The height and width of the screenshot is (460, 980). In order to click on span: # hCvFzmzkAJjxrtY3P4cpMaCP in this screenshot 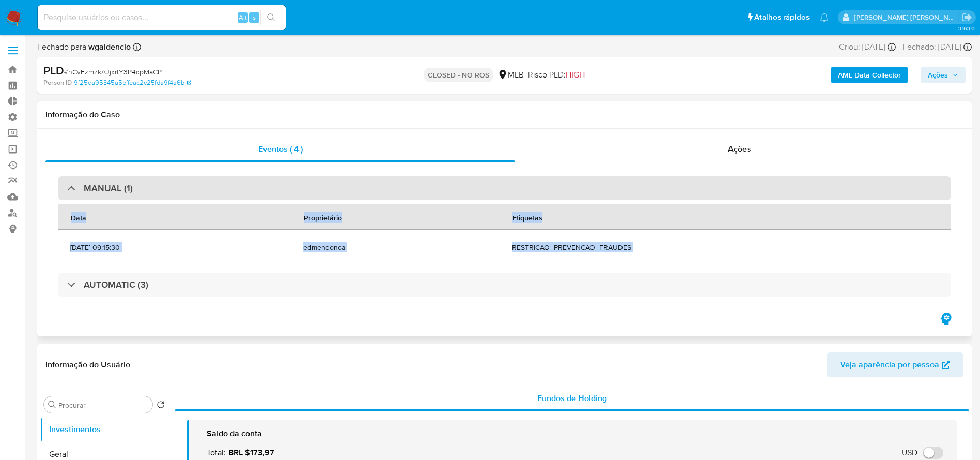, I will do `click(113, 72)`.